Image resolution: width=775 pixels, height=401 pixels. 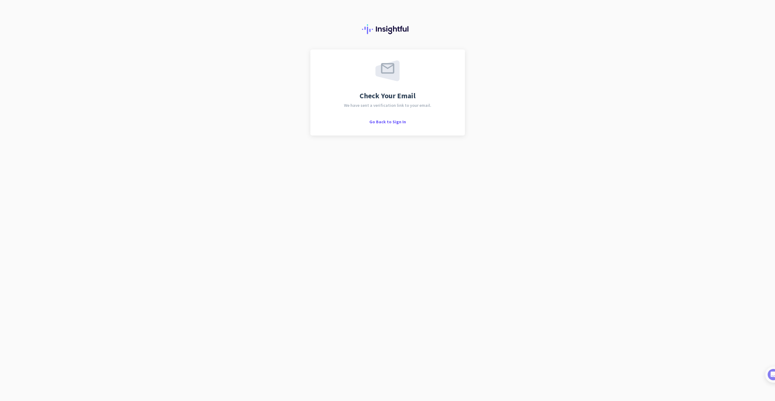 I want to click on span: Check Your Email, so click(x=387, y=96).